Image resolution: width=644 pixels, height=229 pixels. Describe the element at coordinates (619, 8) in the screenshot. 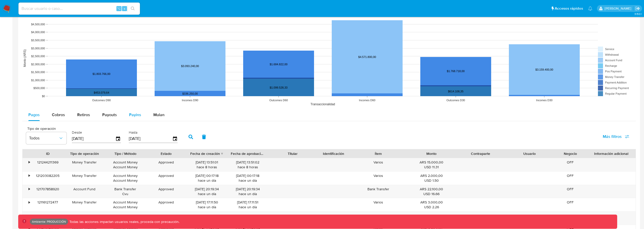

I see `p: kevin.palacios@mercadolibre.com` at that location.